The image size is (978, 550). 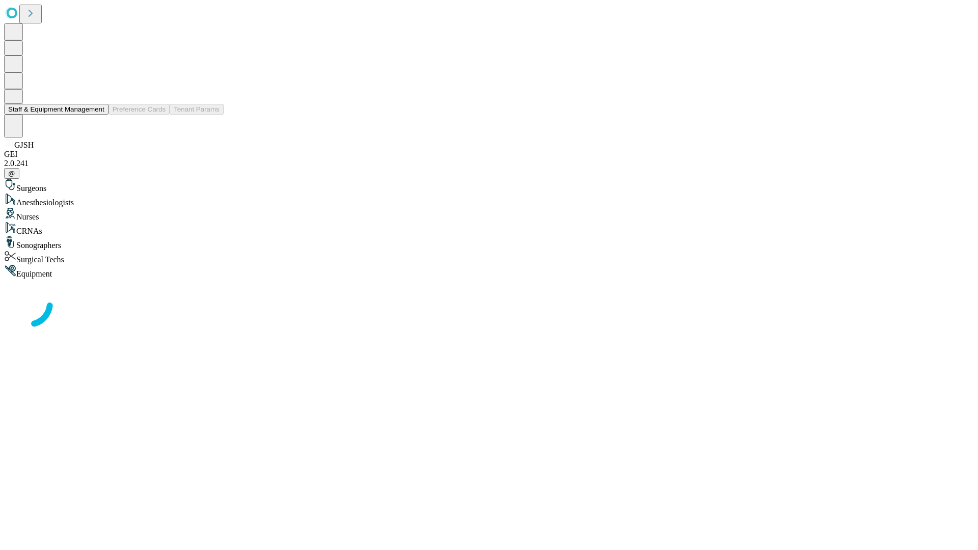 What do you see at coordinates (489, 164) in the screenshot?
I see `div: 2.0.241` at bounding box center [489, 164].